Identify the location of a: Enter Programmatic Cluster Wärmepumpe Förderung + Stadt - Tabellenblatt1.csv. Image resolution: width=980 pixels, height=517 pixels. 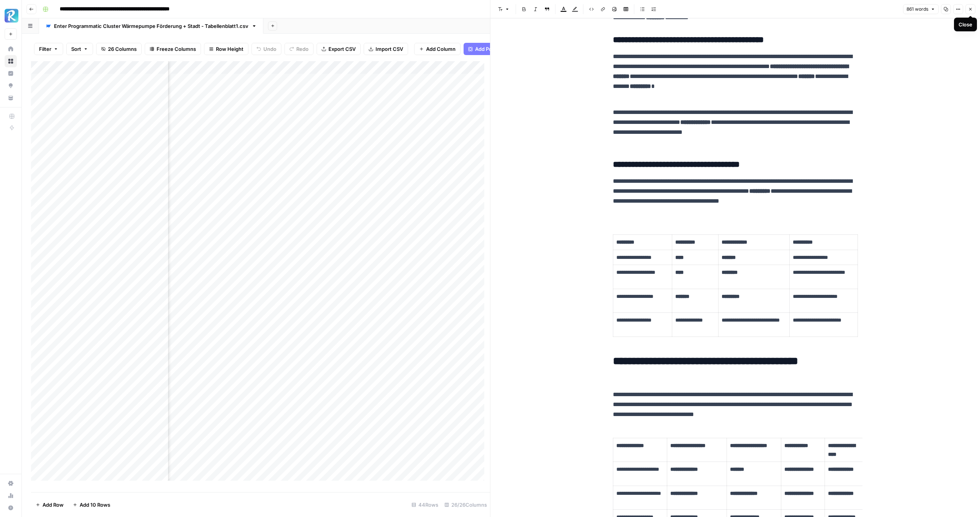
(151, 26).